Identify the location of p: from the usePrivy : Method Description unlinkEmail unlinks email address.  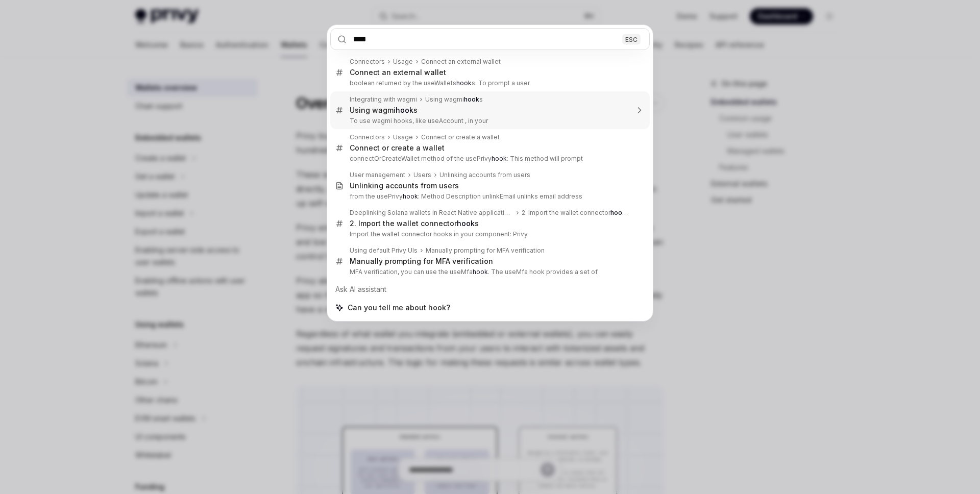
(490, 196).